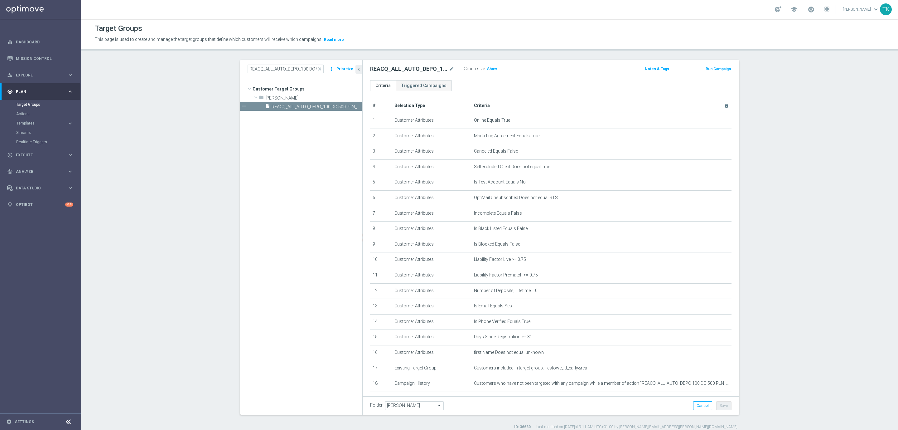 Image resolution: width=898 pixels, height=430 pixels. I want to click on td: 4, so click(381, 167).